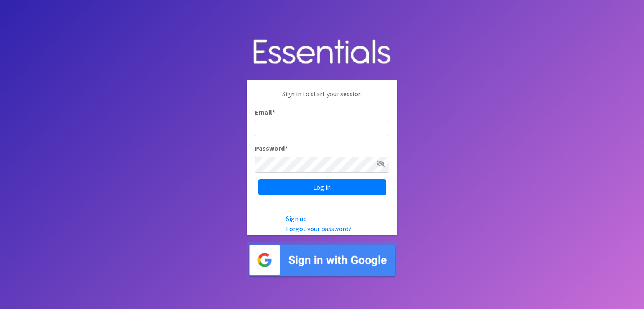 This screenshot has height=309, width=644. Describe the element at coordinates (265, 112) in the screenshot. I see `label: Email` at that location.